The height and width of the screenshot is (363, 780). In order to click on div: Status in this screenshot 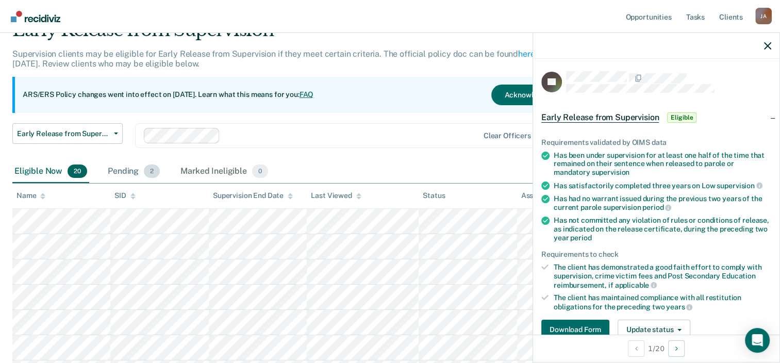, I will do `click(434, 196)`.